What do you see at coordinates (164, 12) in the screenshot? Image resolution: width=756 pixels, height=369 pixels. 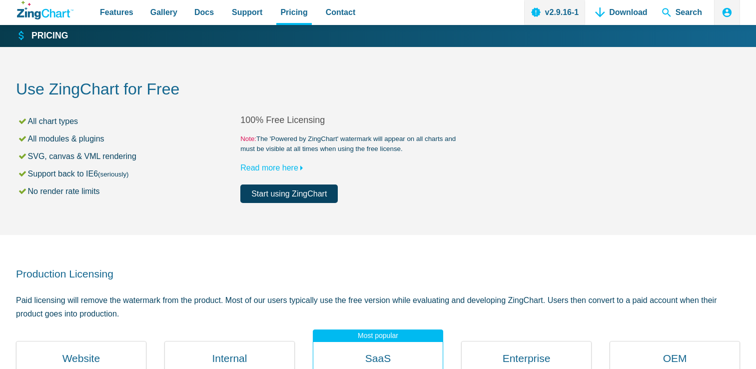 I see `span: Gallery` at bounding box center [164, 12].